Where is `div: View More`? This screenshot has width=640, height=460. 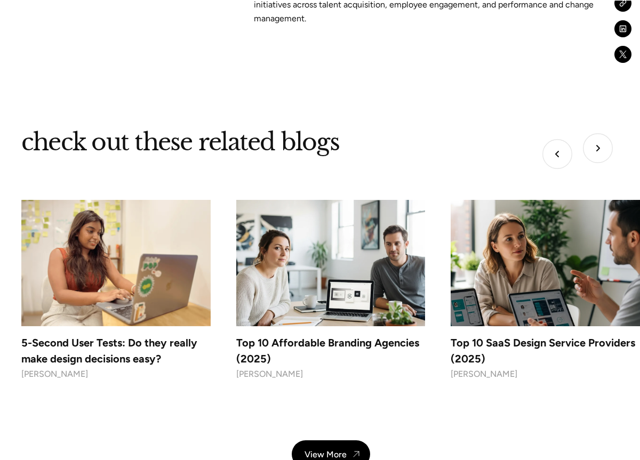
div: View More is located at coordinates (325, 455).